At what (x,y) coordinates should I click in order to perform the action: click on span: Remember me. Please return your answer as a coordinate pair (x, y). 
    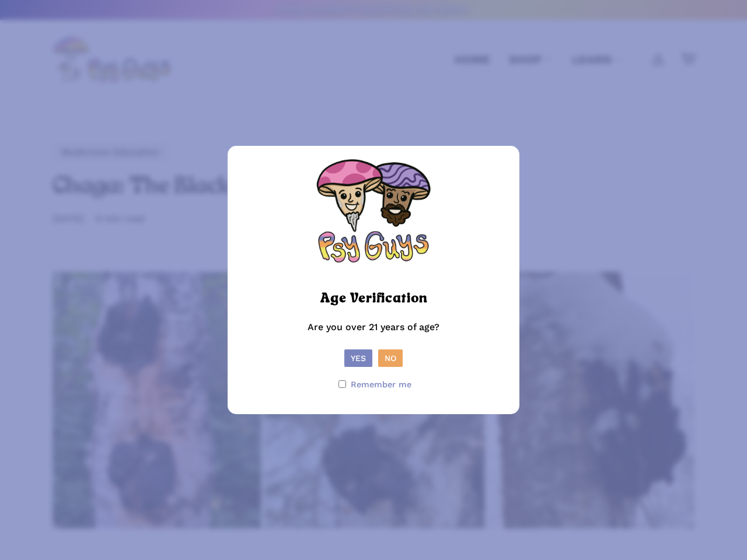
    Looking at the image, I should click on (381, 384).